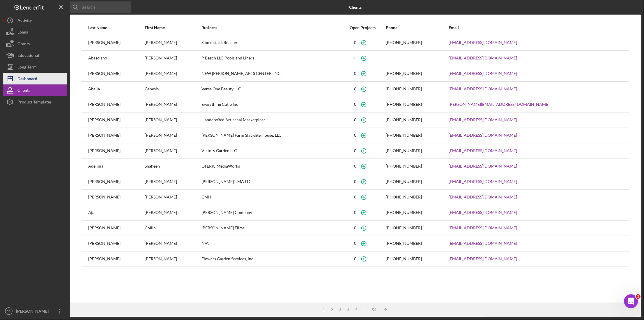 The width and height of the screenshot is (644, 320). I want to click on div: Business, so click(271, 28).